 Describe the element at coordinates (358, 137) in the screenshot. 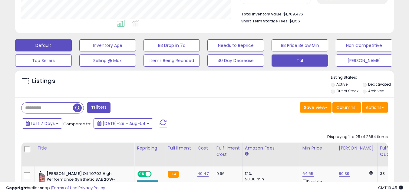

I see `div: Displaying 1 to 25 of 2684 items` at that location.